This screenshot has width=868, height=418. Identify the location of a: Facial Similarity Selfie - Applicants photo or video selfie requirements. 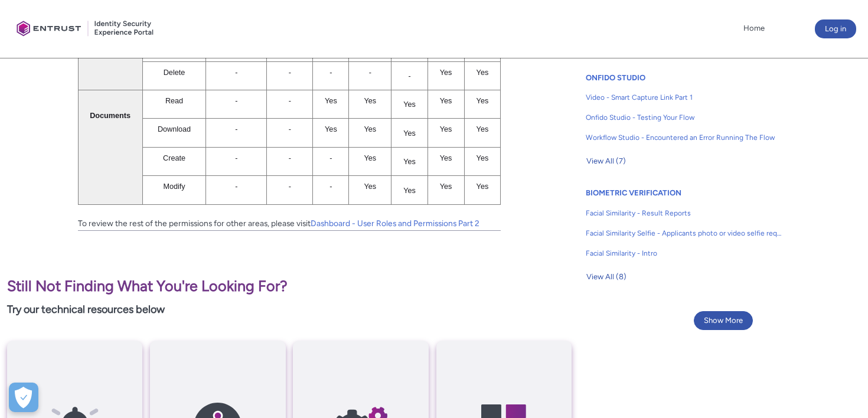
(683, 233).